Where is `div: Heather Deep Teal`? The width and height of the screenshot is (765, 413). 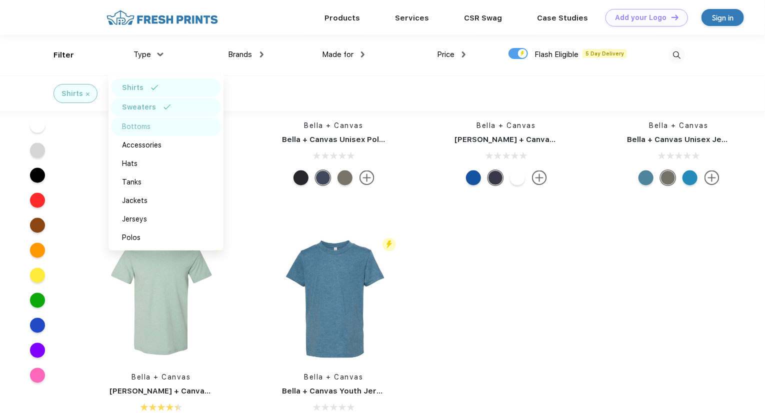
div: Heather Deep Teal is located at coordinates (646, 178).